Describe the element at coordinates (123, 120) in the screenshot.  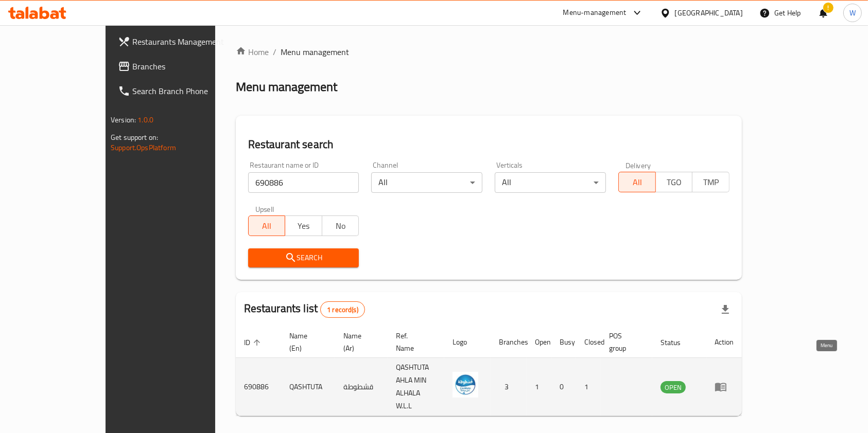
I see `span: Version:` at that location.